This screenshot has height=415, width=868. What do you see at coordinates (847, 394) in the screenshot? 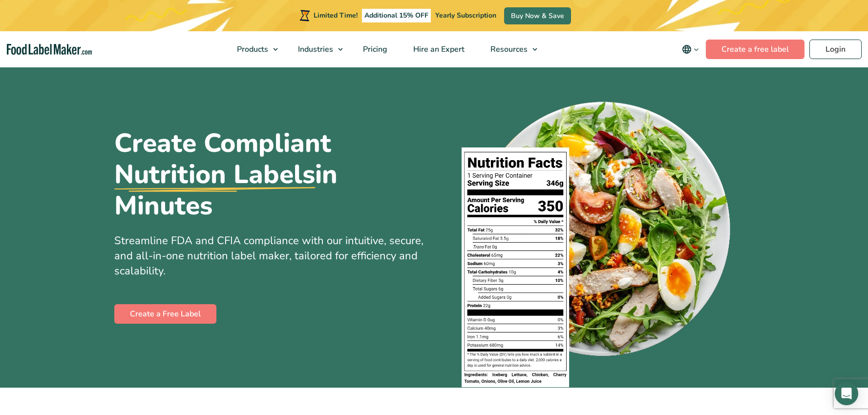
I see `div: Open Intercom Messenger` at bounding box center [847, 394].